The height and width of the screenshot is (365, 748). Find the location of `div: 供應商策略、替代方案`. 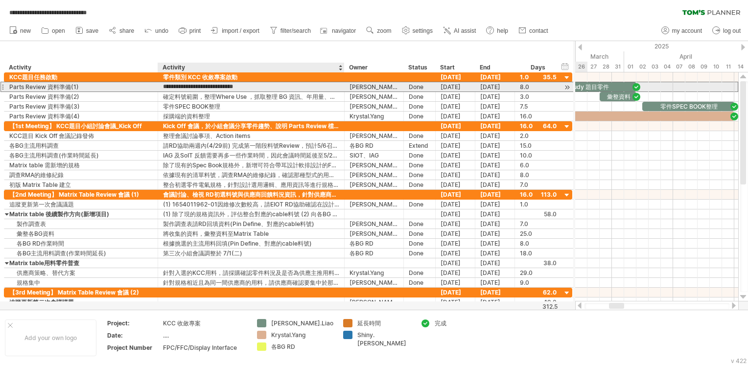

div: 供應商策略、替代方案 is located at coordinates (81, 273).